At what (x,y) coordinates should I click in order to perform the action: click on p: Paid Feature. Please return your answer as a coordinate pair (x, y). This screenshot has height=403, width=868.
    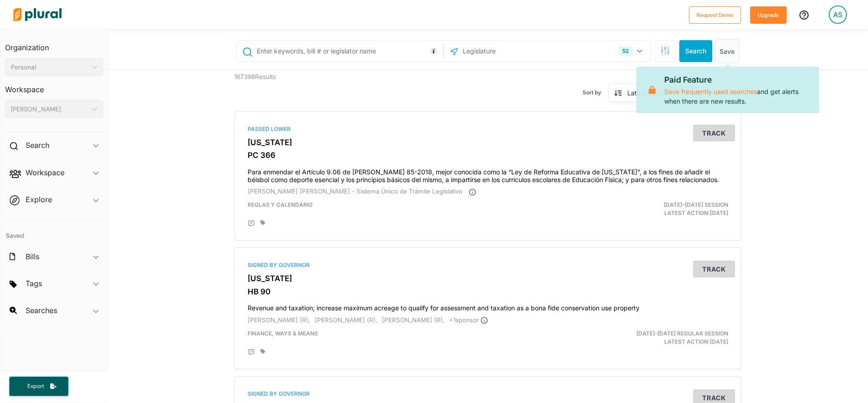
    Looking at the image, I should click on (738, 80).